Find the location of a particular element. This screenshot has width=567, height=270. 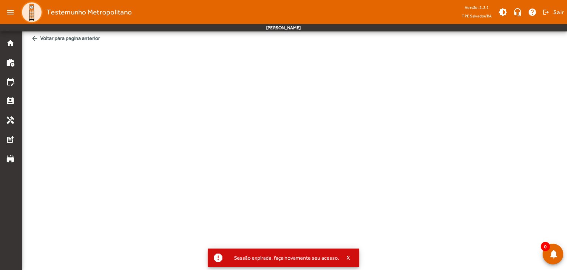

span: X is located at coordinates (349, 257).